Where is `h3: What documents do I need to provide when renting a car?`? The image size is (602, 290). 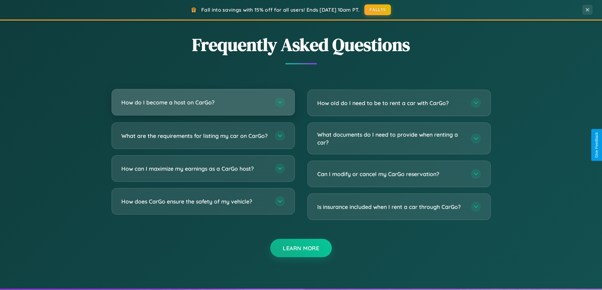 h3: What documents do I need to provide when renting a car? is located at coordinates (391, 138).